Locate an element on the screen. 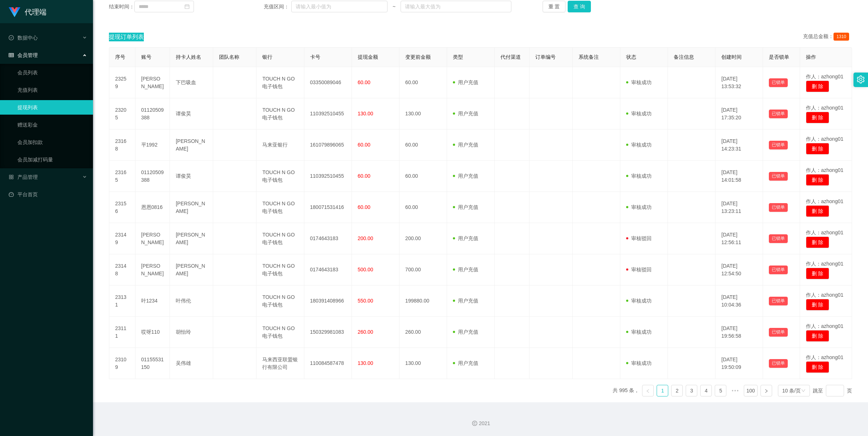  td: 110084587478 is located at coordinates (328, 364).